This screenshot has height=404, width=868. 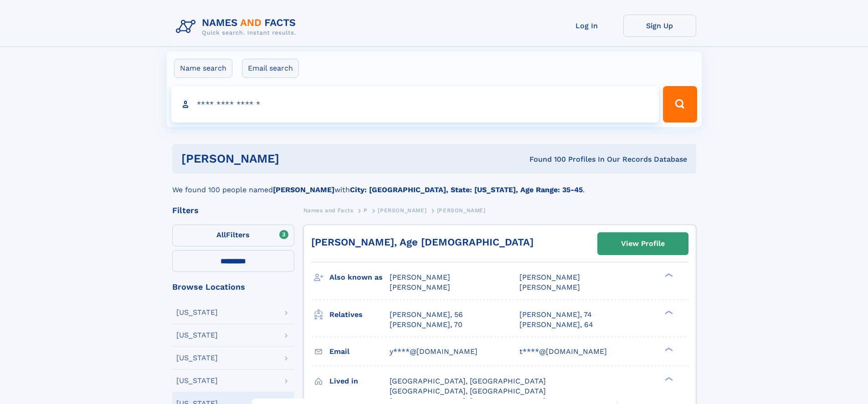 What do you see at coordinates (643, 244) in the screenshot?
I see `a: View Profile` at bounding box center [643, 244].